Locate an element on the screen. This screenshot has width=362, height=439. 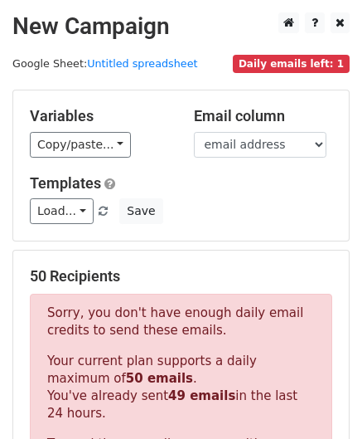
h5: 50 Recipients is located at coordinates (181, 276).